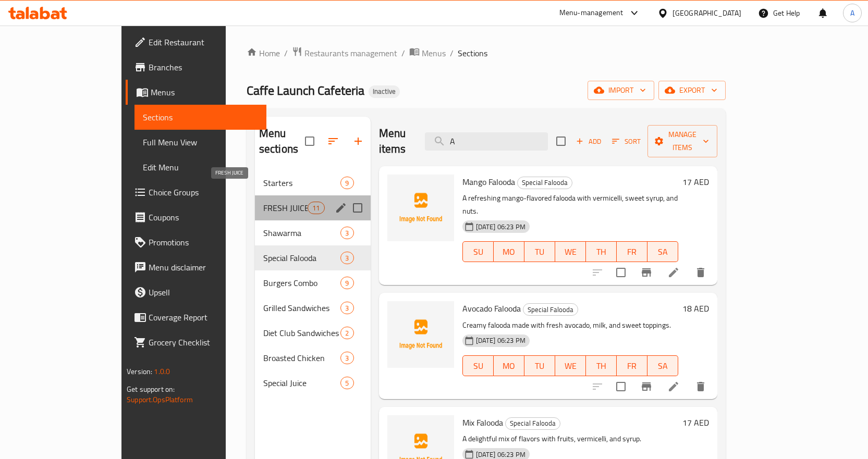 Image resolution: width=868 pixels, height=459 pixels. What do you see at coordinates (359, 142) in the screenshot?
I see `button: Add section` at bounding box center [359, 142].